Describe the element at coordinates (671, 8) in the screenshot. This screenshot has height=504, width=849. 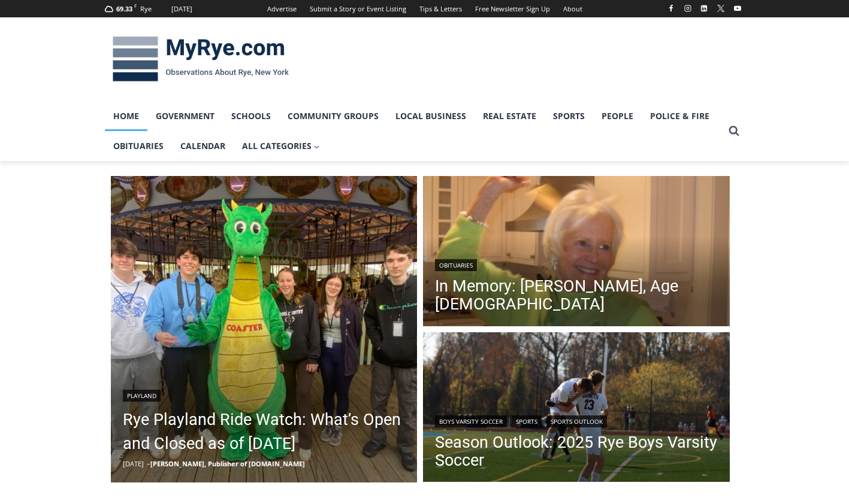
I see `a: Facebook` at that location.